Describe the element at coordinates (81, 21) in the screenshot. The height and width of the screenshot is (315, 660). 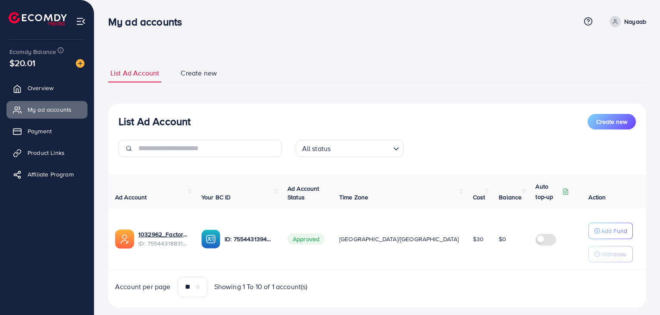
I see `img: menu` at that location.